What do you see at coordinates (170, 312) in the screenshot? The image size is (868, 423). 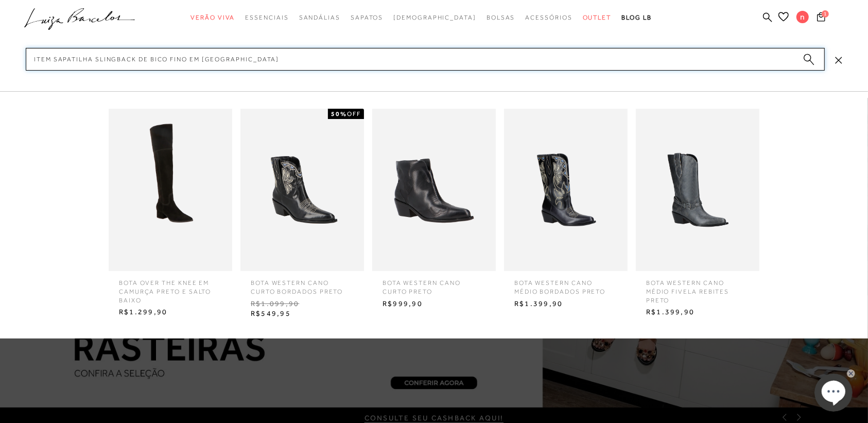 I see `span: R$1.299,90` at bounding box center [170, 312].